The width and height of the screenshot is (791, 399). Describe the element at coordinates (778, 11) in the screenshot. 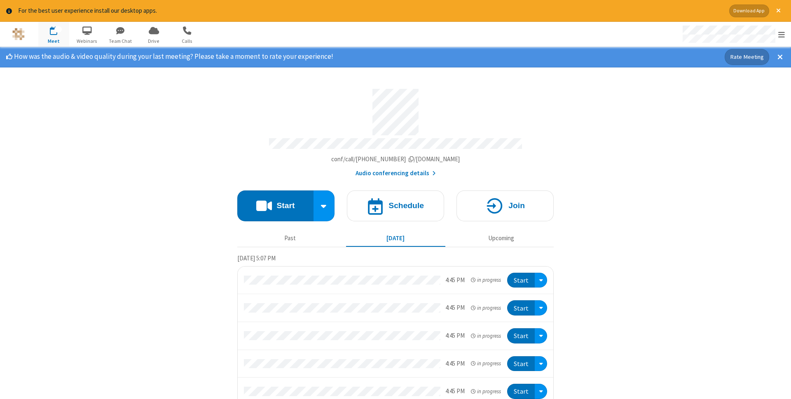

I see `button: Close alert` at that location.